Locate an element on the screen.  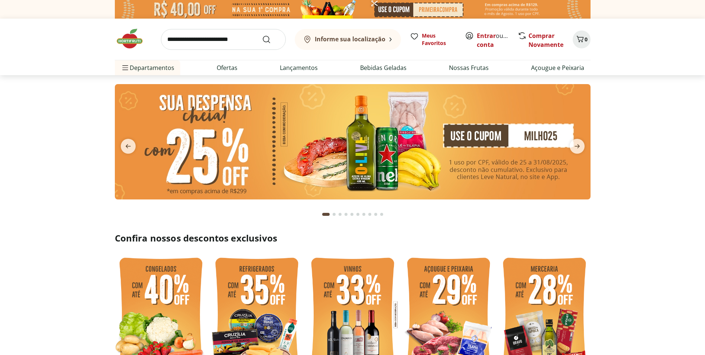
button: Go to page 7 from fs-carousel is located at coordinates (364, 214).